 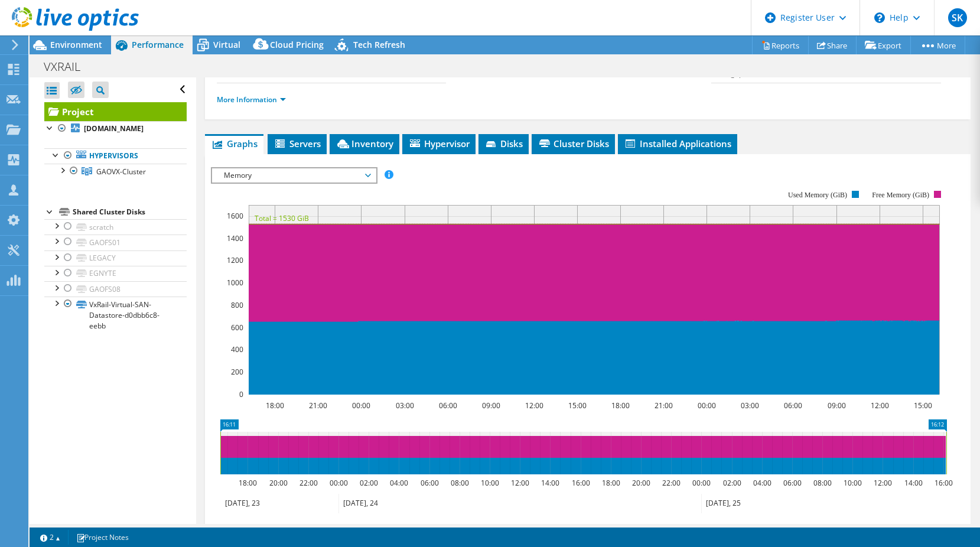 What do you see at coordinates (282, 218) in the screenshot?
I see `text: Total = 1530 GiB` at bounding box center [282, 218].